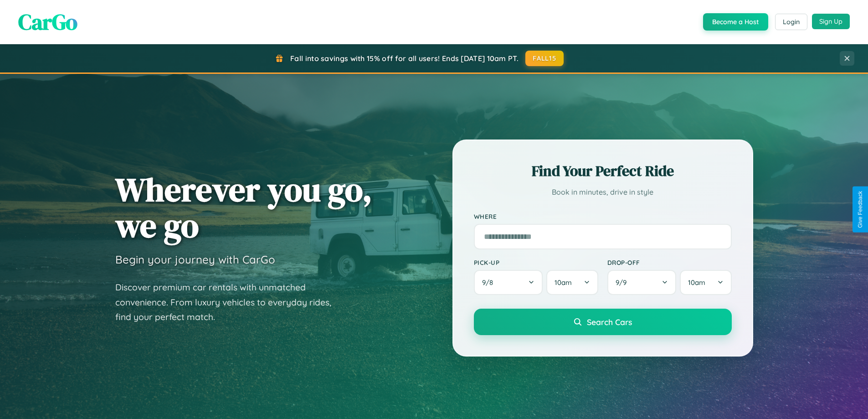 The width and height of the screenshot is (868, 419). What do you see at coordinates (642, 282) in the screenshot?
I see `button: 9/9` at bounding box center [642, 282].